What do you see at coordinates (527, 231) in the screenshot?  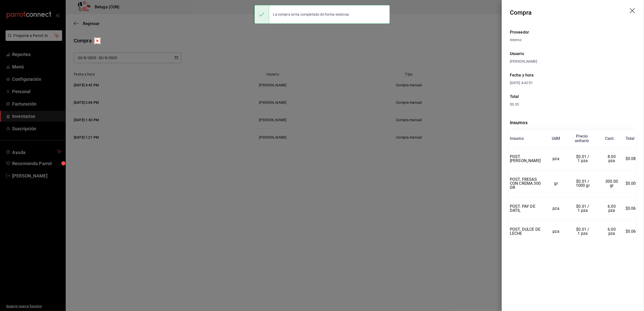 I see `td: POST. DULCE DE LECHE` at bounding box center [527, 231].